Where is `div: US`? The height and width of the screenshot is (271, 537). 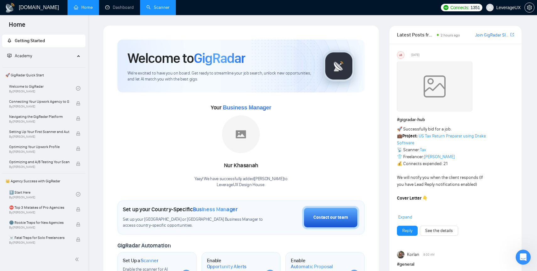
div: US is located at coordinates (401, 55).